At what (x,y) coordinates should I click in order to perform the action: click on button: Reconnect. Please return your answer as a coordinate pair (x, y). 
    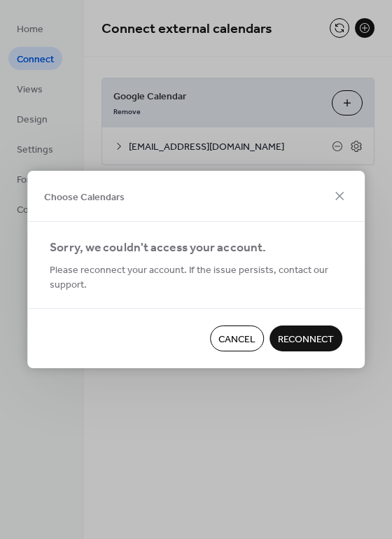
    Looking at the image, I should click on (306, 338).